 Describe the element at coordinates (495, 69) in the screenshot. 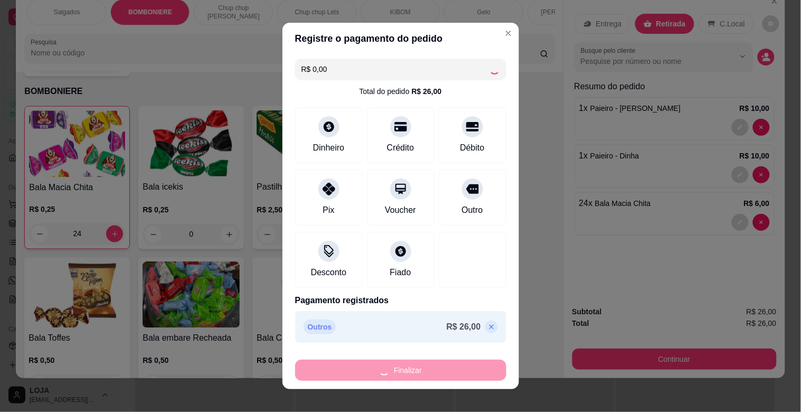

I see `div: Loading` at that location.